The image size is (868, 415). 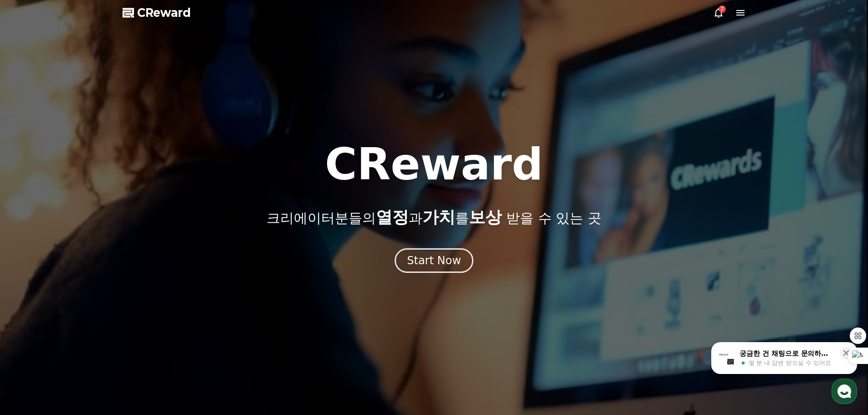 I want to click on a: Start Now, so click(x=434, y=262).